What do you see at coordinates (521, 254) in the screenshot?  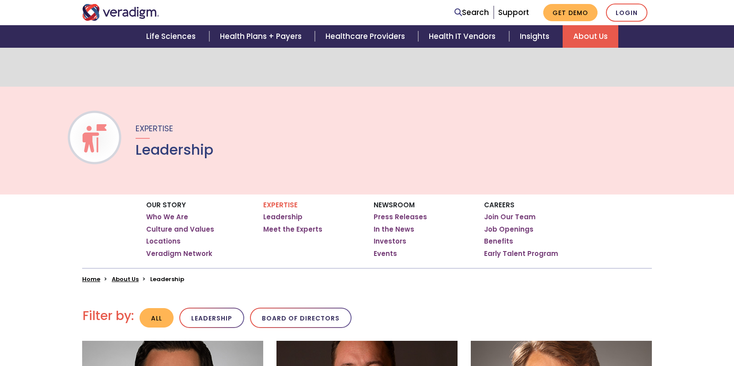 I see `a: Early Talent Program` at bounding box center [521, 254].